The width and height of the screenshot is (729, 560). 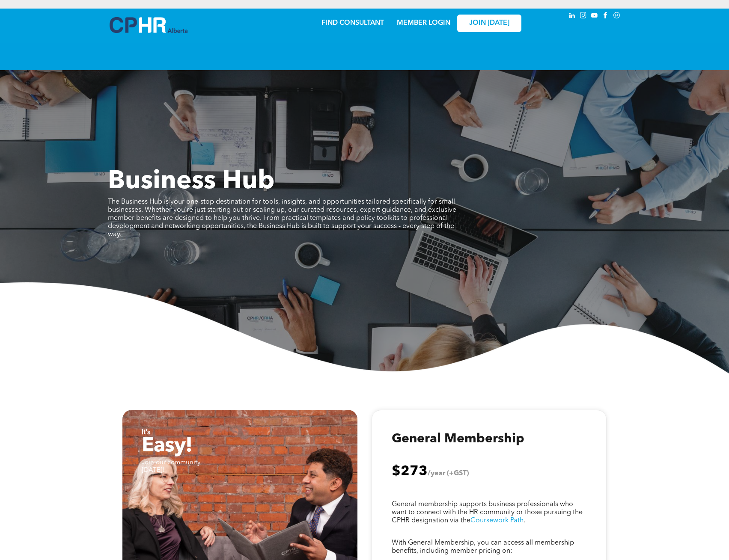 I want to click on span: General Membership, so click(x=458, y=439).